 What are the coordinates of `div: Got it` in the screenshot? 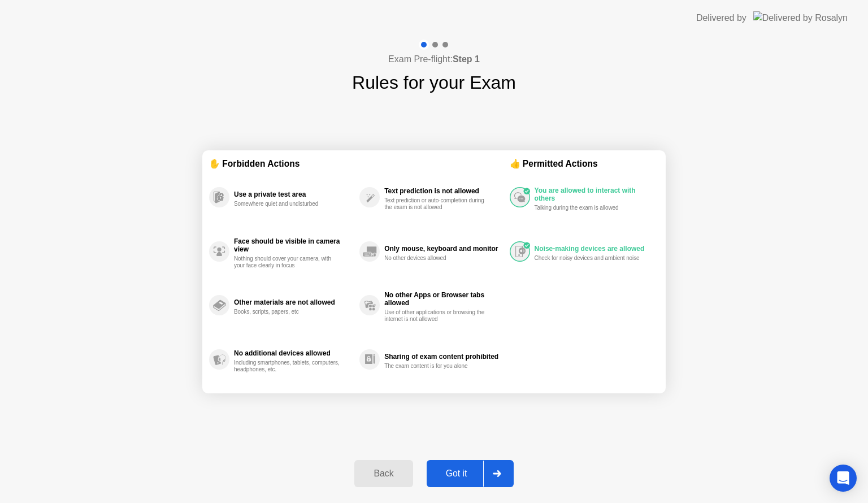 It's located at (456, 474).